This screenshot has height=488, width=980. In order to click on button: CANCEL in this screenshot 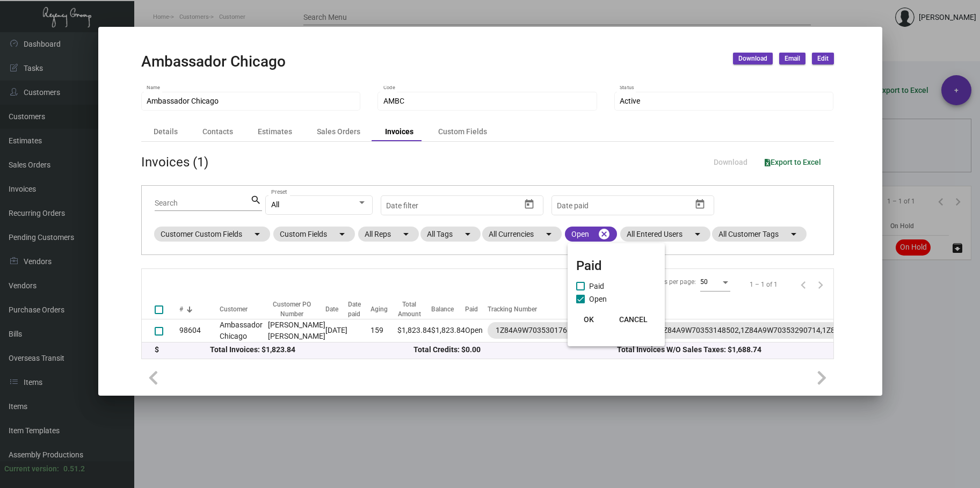, I will do `click(633, 320)`.